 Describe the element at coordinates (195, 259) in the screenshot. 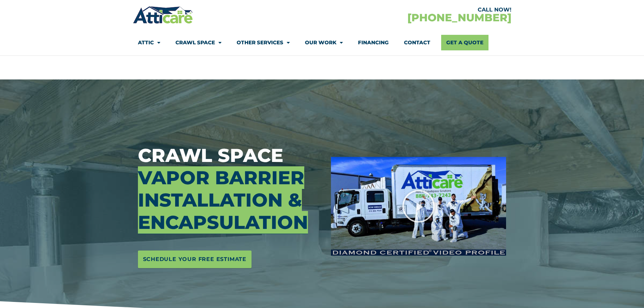

I see `span: Schedule Your Free Estimate` at that location.